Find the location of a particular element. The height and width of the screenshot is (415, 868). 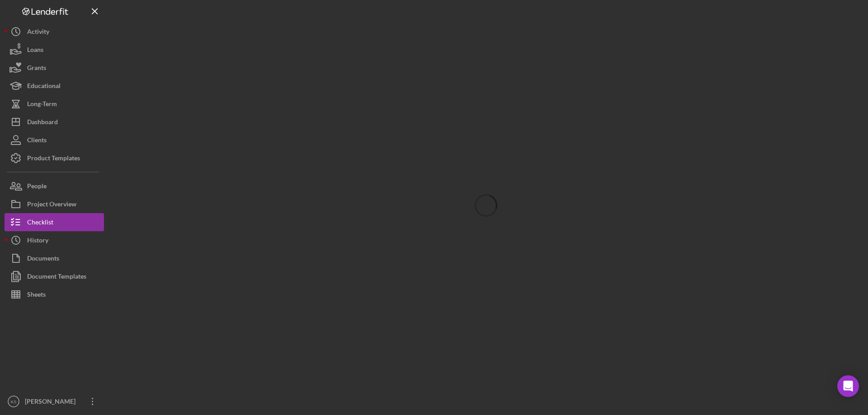

div: Open Intercom Messenger is located at coordinates (848, 386).